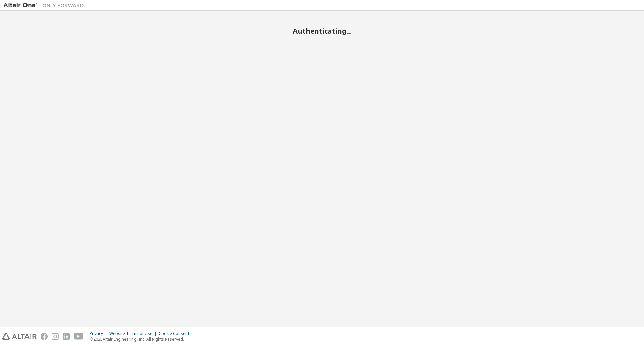 Image resolution: width=644 pixels, height=346 pixels. Describe the element at coordinates (99, 334) in the screenshot. I see `div: Privacy` at that location.